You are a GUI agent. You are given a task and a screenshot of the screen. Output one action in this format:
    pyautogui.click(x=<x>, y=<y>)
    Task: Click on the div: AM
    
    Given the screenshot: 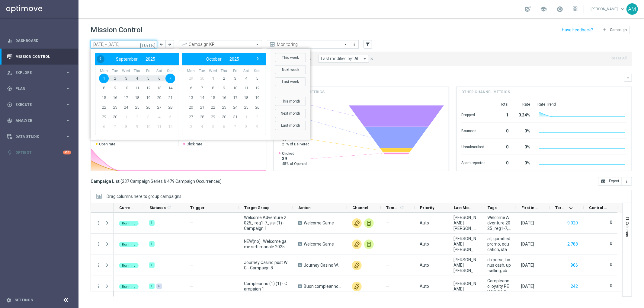 What is the action you would take?
    pyautogui.click(x=632, y=9)
    